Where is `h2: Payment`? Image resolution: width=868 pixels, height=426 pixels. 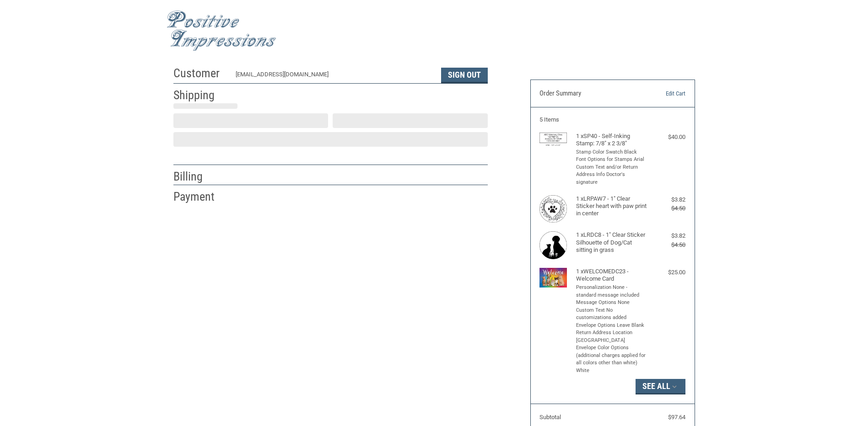 h2: Payment is located at coordinates (200, 197).